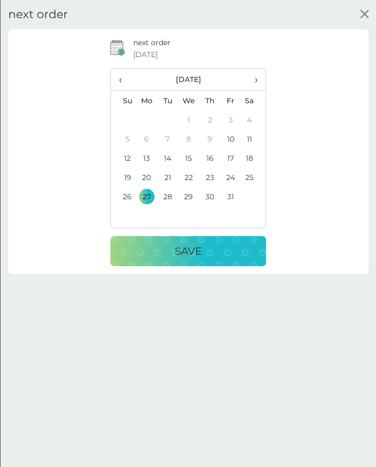 This screenshot has height=467, width=376. I want to click on th: Th, so click(209, 101).